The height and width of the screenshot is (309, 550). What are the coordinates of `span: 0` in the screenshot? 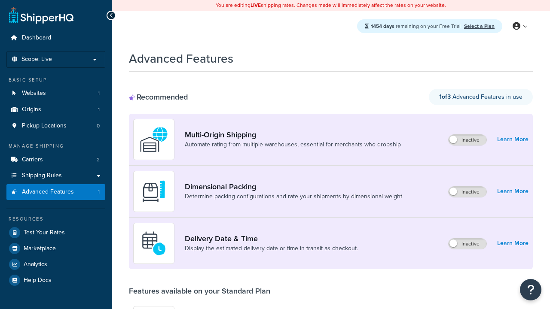 It's located at (98, 126).